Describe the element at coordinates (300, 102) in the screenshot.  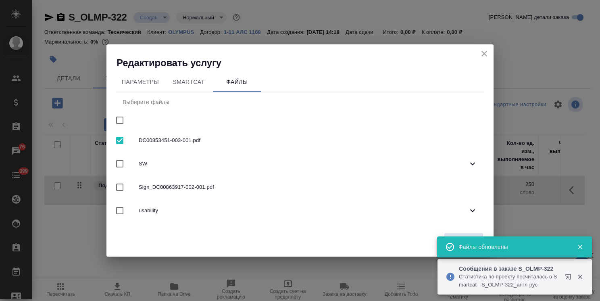
I see `div: Выберите файлы` at that location.